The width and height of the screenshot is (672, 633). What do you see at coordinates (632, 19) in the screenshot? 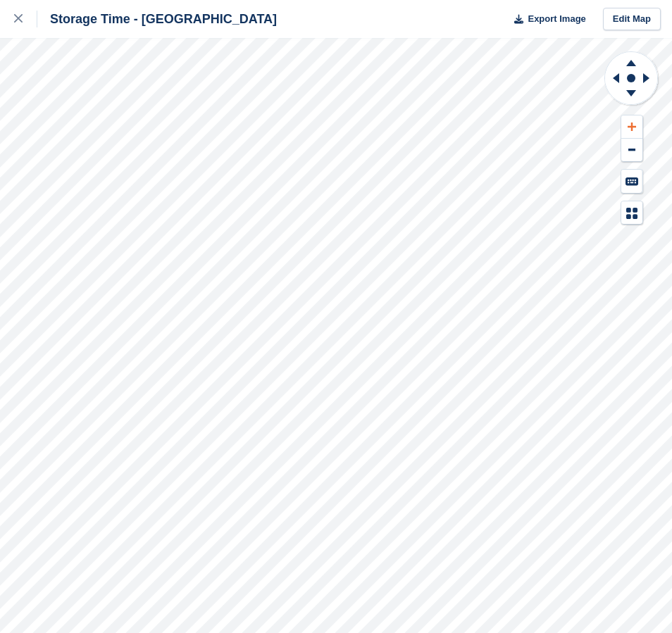
I see `a: Edit Map` at bounding box center [632, 19].